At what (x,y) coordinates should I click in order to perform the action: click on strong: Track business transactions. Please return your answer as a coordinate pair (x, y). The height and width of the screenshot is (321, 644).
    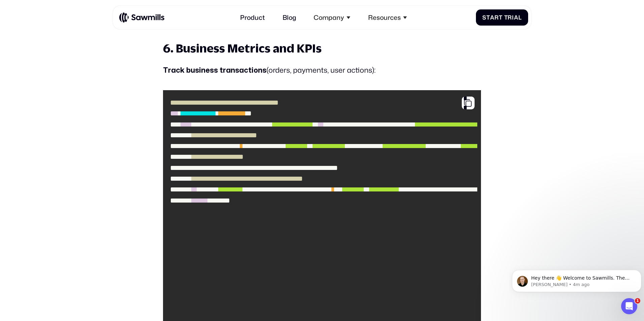
    Looking at the image, I should click on (214, 70).